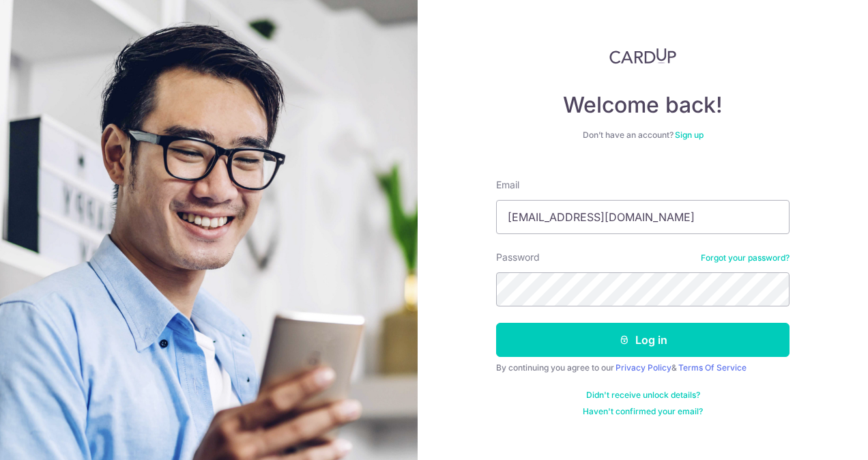  What do you see at coordinates (643, 217) in the screenshot?
I see `input: Enter your Email` at bounding box center [643, 217].